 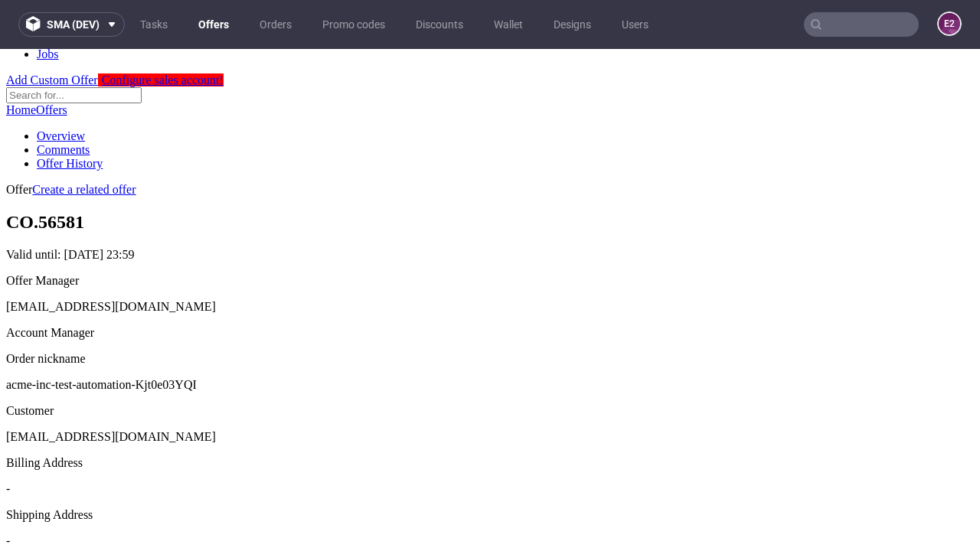 What do you see at coordinates (490, 141) in the screenshot?
I see `div: Offer` at bounding box center [490, 141].